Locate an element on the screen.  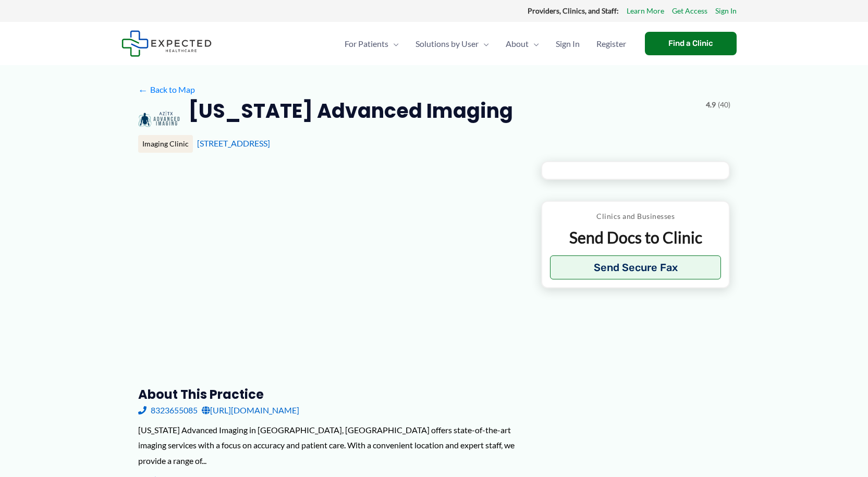
span: For Patients is located at coordinates (366, 44).